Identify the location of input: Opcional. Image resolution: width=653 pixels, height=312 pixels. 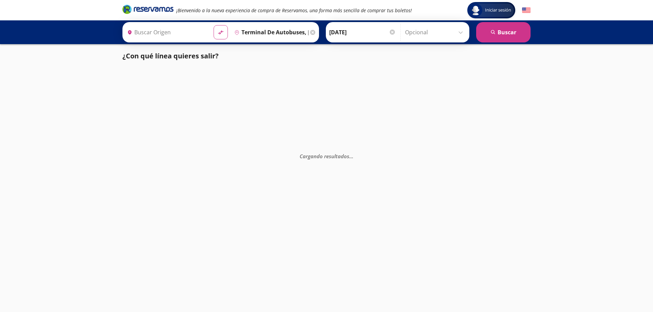
(435, 32).